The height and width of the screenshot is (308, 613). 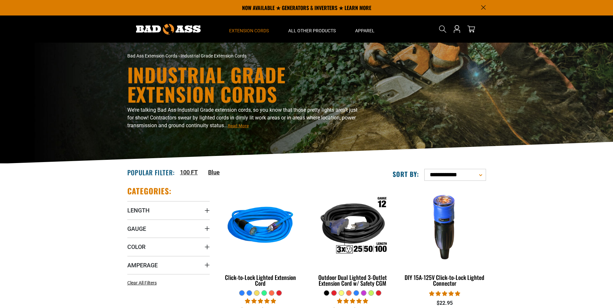 I want to click on summary: All Other Products, so click(x=312, y=29).